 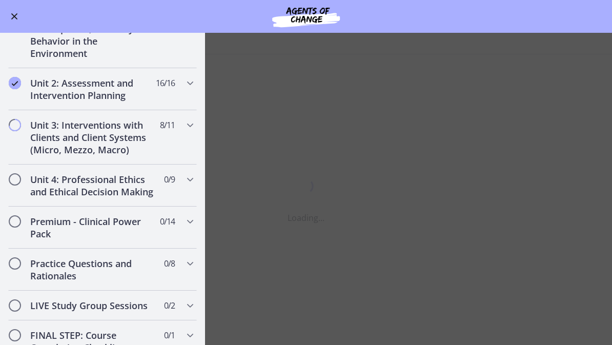 What do you see at coordinates (93, 269) in the screenshot?
I see `h2: Practice Questions and Rationales` at bounding box center [93, 269].